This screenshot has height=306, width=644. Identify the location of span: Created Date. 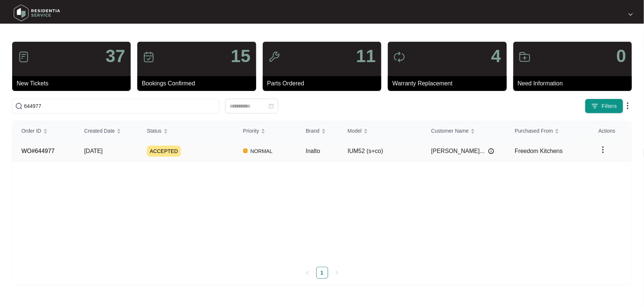
(99, 131).